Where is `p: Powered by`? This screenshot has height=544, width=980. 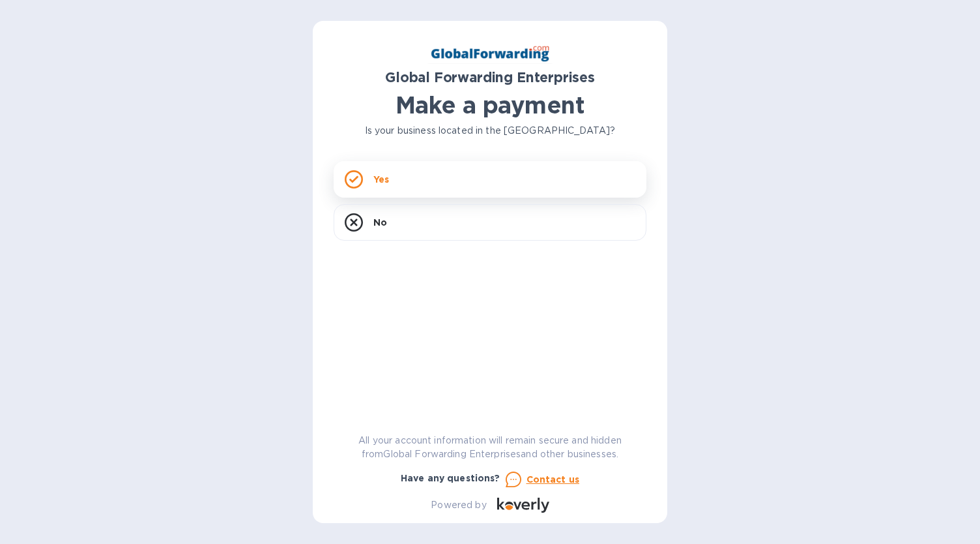
p: Powered by is located at coordinates (458, 505).